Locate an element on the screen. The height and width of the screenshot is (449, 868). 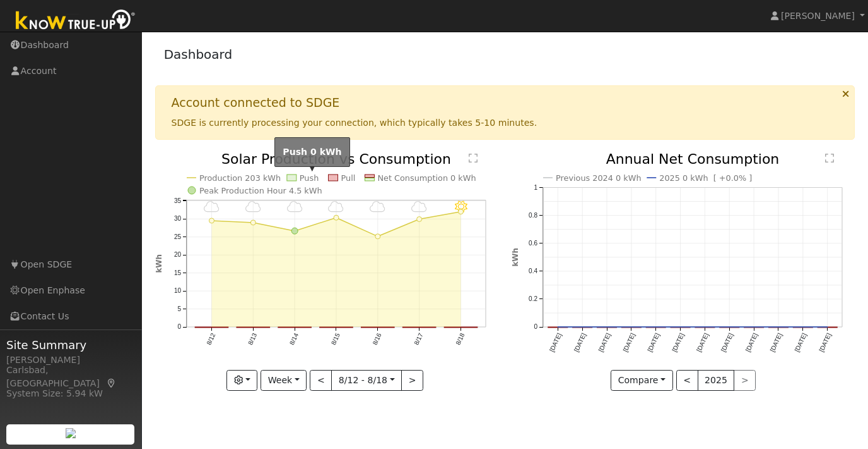
text: 0.8 is located at coordinates (533, 215).